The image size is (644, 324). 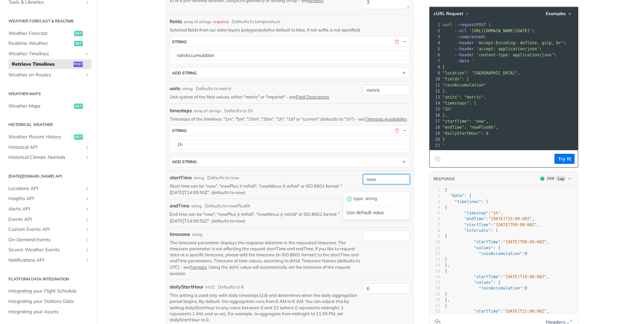 What do you see at coordinates (48, 291) in the screenshot?
I see `a: Integrating your Flight Schedule` at bounding box center [48, 291].